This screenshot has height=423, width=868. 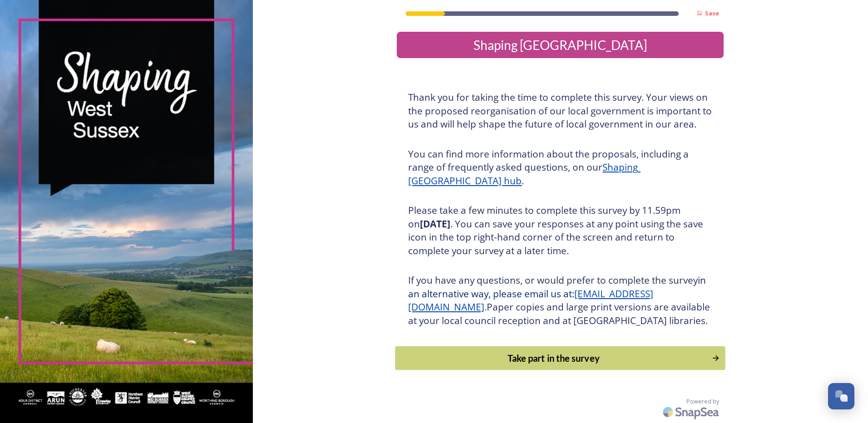 I want to click on h3: If you have any questions, or would prefer to complete the survey Paper copies and large print ve..., so click(x=560, y=301).